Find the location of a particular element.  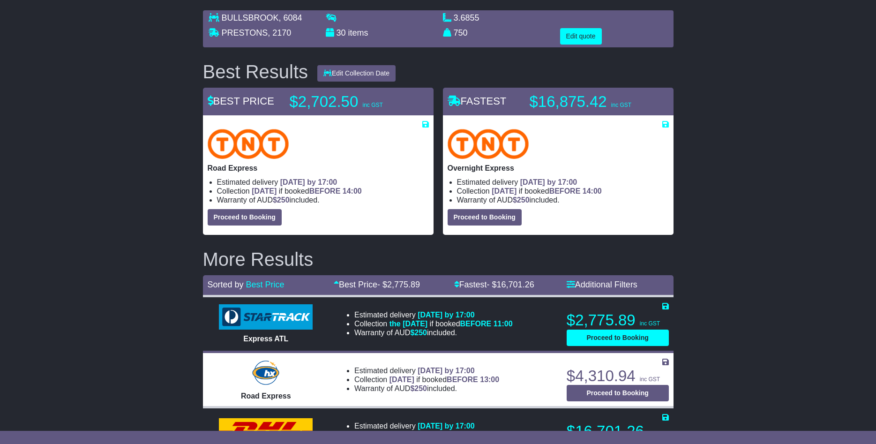

span: FASTEST is located at coordinates (477, 101).